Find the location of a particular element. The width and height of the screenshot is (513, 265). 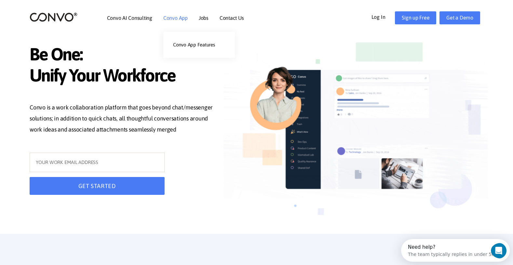

a: Contact Us is located at coordinates (231, 18).